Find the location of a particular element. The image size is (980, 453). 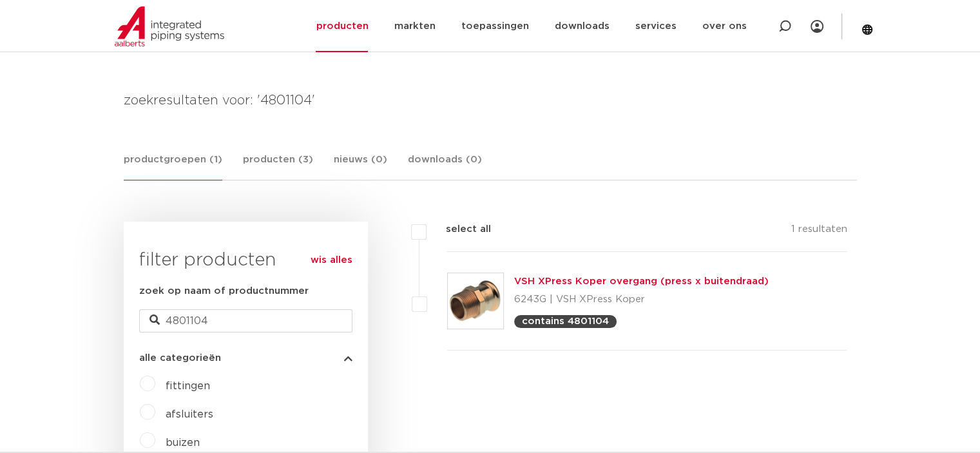

span: alle categorieën is located at coordinates (180, 357).